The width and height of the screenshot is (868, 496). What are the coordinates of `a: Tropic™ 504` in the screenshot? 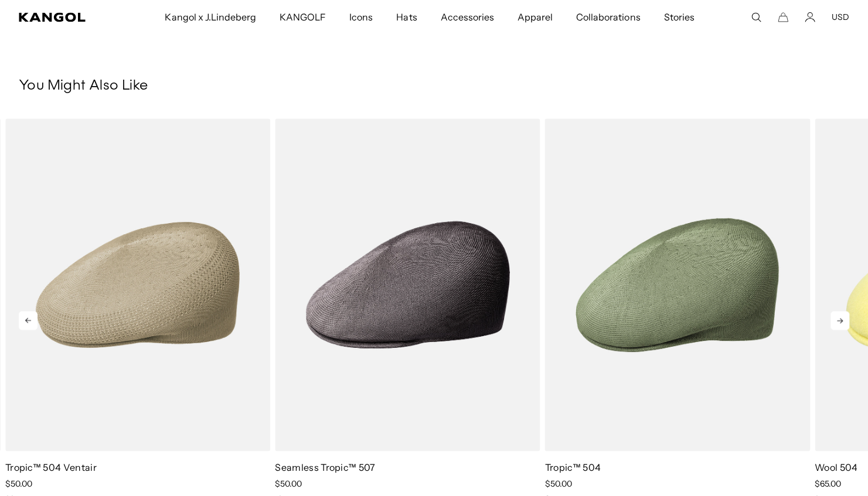 It's located at (573, 467).